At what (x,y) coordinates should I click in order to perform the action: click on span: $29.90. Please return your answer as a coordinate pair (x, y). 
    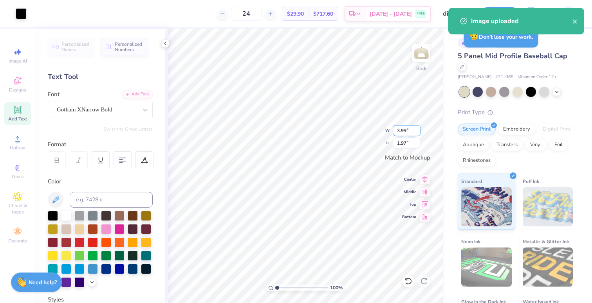
    Looking at the image, I should click on (295, 14).